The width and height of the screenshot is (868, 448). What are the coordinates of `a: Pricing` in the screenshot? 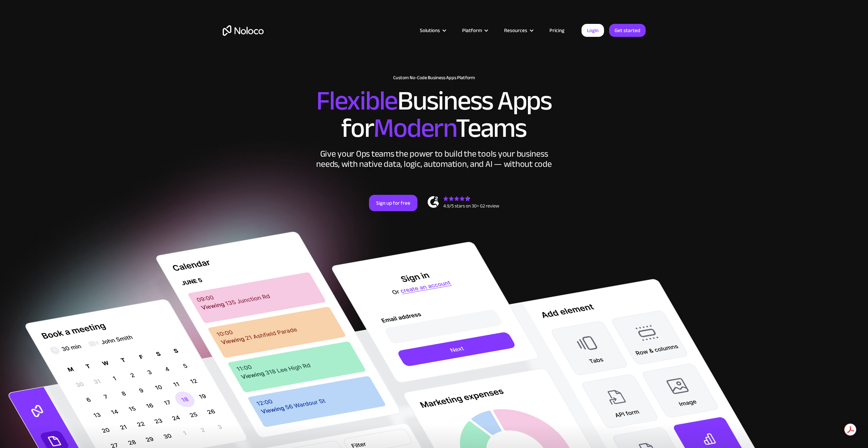 It's located at (557, 30).